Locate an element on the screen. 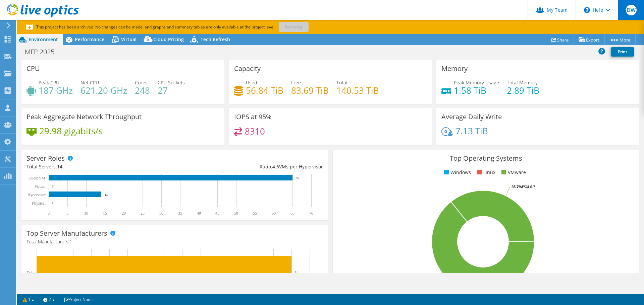 This screenshot has width=644, height=305. text: Guest VM is located at coordinates (37, 179).